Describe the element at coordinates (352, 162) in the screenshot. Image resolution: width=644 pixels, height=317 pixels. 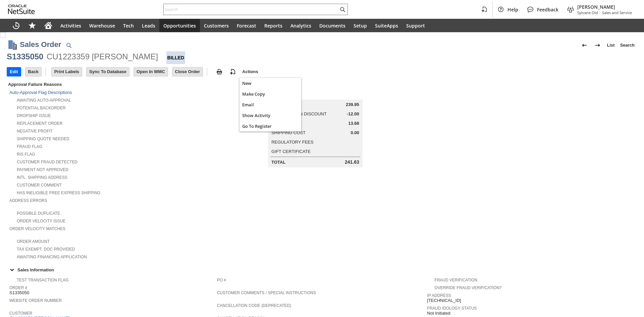
I see `span: 241.63` at that location.